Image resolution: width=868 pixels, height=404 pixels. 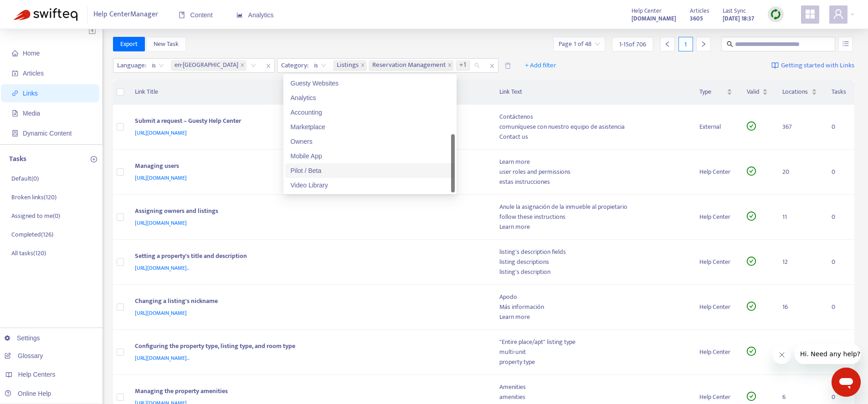 What do you see at coordinates (30, 93) in the screenshot?
I see `span: Links` at bounding box center [30, 93].